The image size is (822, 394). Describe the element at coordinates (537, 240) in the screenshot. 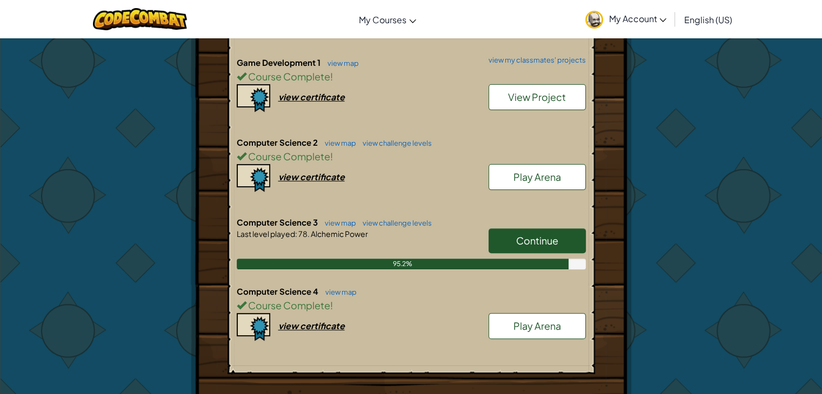

I see `span: Continue` at that location.